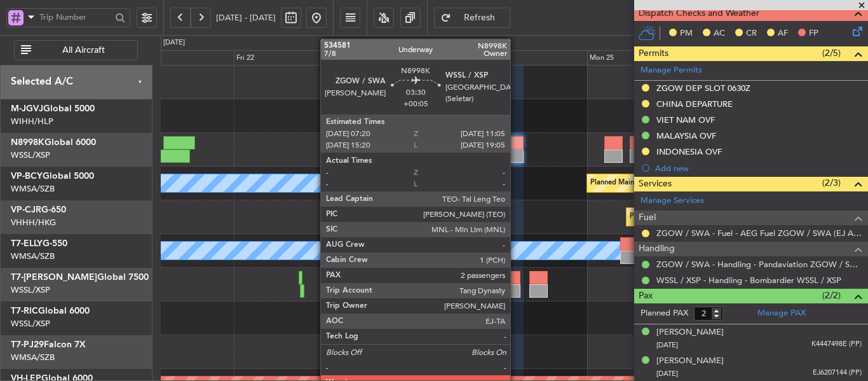  What do you see at coordinates (699, 13) in the screenshot?
I see `span: Dispatch Checks and Weather` at bounding box center [699, 13].